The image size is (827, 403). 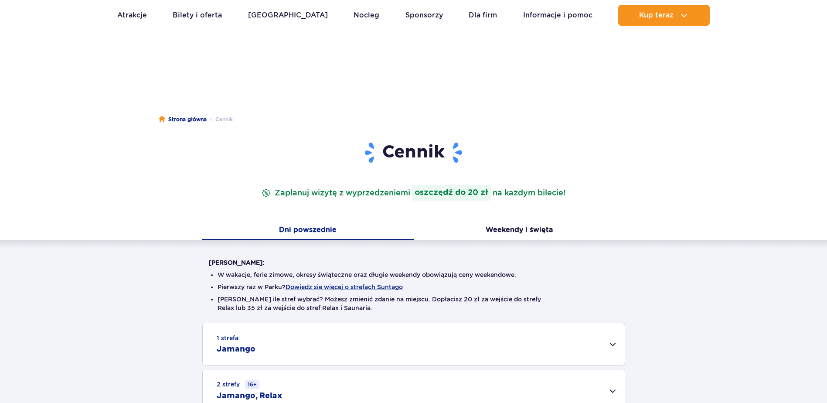 What do you see at coordinates (519, 231) in the screenshot?
I see `button: Weekendy i święta` at bounding box center [519, 231].